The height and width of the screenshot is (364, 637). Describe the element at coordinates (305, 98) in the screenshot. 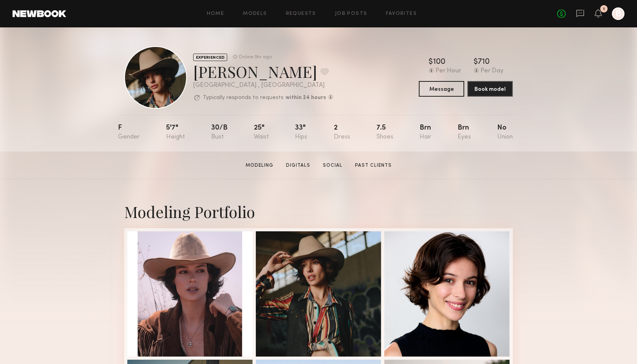

I see `b: within 24 hours` at that location.